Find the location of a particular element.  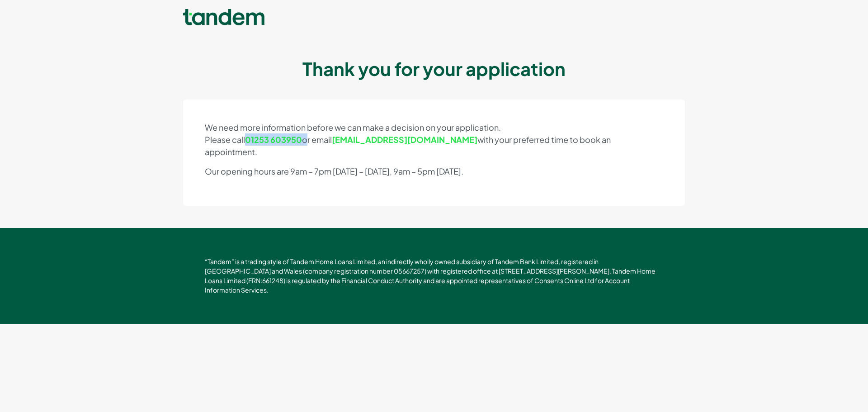

a: 01253 603950 is located at coordinates (274, 139).